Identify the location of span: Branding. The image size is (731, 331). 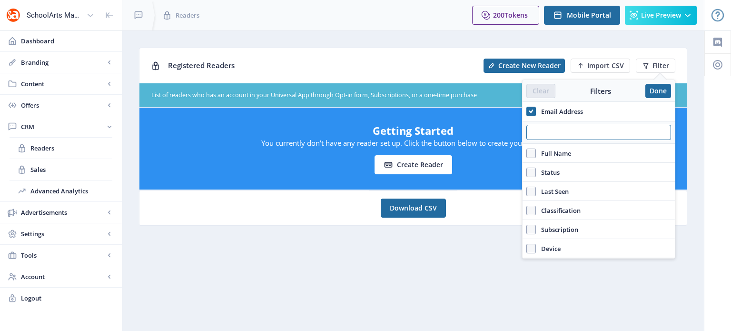
(63, 62).